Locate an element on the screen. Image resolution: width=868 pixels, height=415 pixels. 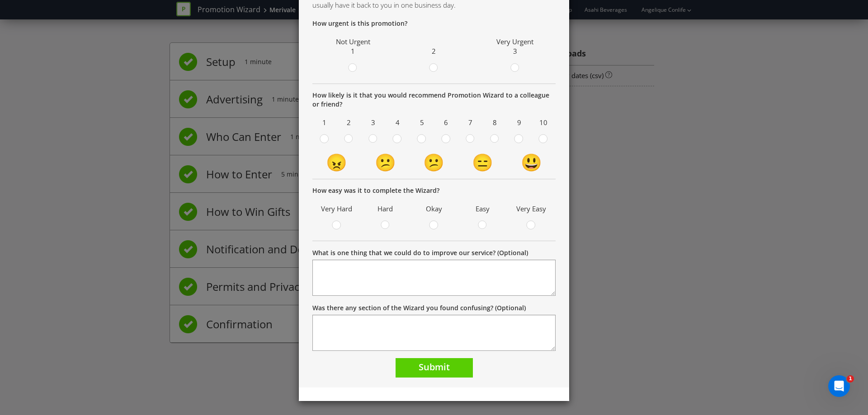
span: Very Urgent is located at coordinates (515, 42).